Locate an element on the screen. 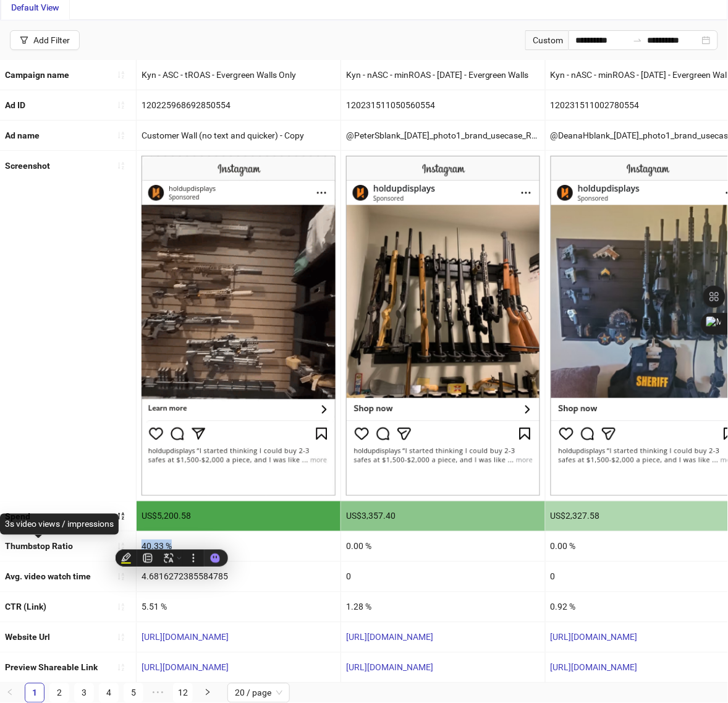 The height and width of the screenshot is (703, 728). div: 120231511050560554 is located at coordinates (443, 105).